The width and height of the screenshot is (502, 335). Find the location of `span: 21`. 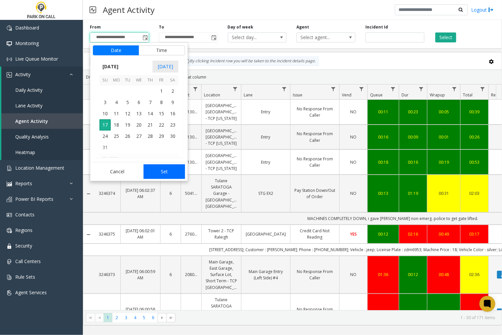

span: 21 is located at coordinates (150, 125).